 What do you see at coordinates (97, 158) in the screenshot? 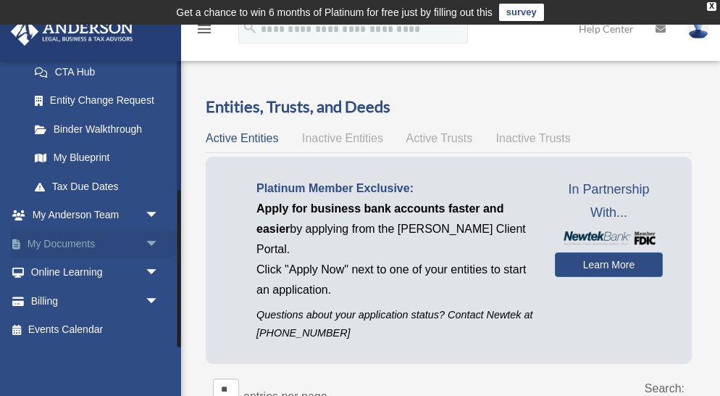
I see `a: My Blueprint` at bounding box center [97, 158].